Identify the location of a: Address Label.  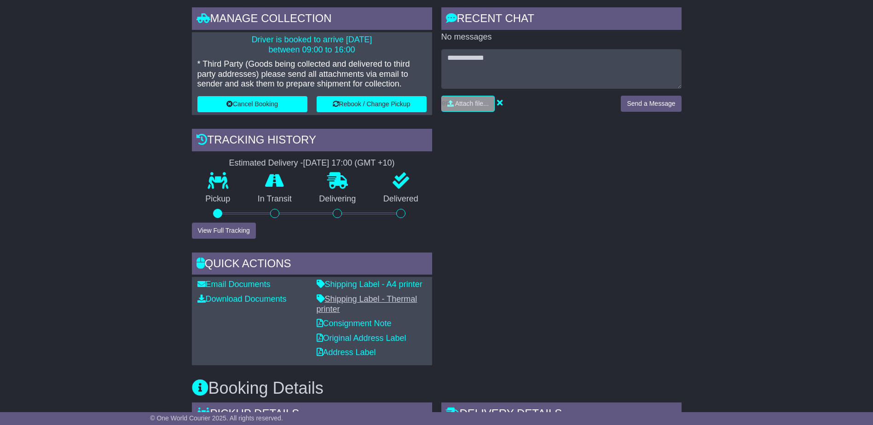
(346, 353).